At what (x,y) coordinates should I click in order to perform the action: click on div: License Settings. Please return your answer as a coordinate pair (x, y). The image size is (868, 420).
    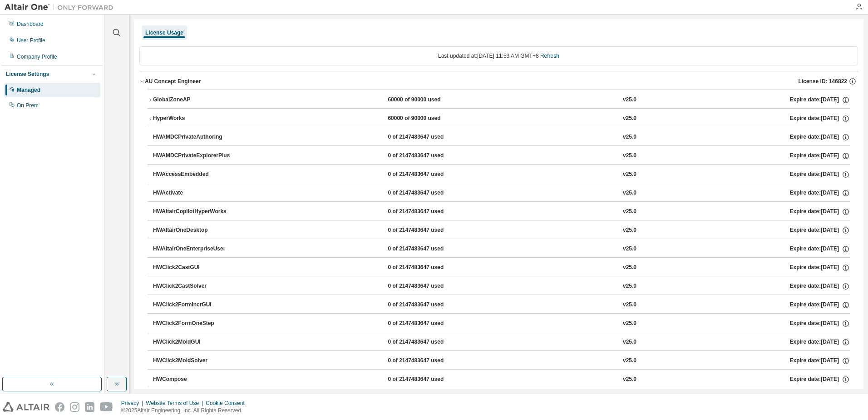
    Looking at the image, I should click on (27, 74).